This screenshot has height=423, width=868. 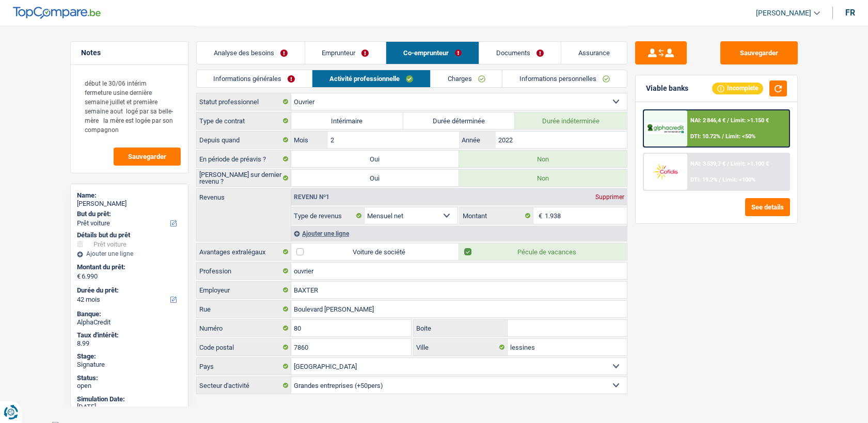 I want to click on a: Co-emprunteur, so click(x=432, y=52).